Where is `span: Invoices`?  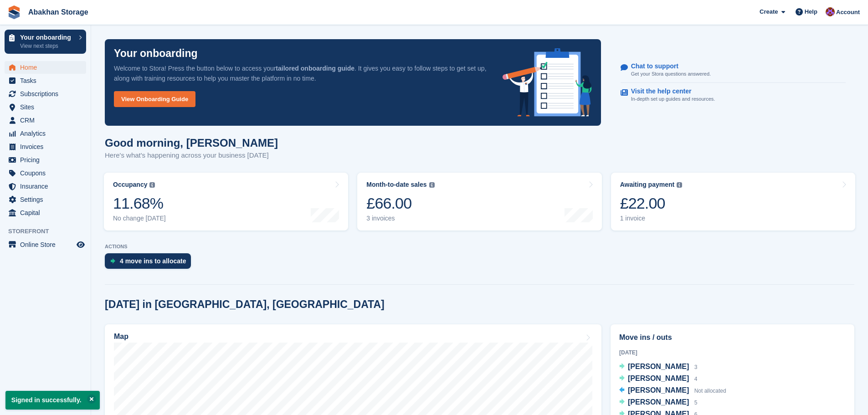 span: Invoices is located at coordinates (47, 147).